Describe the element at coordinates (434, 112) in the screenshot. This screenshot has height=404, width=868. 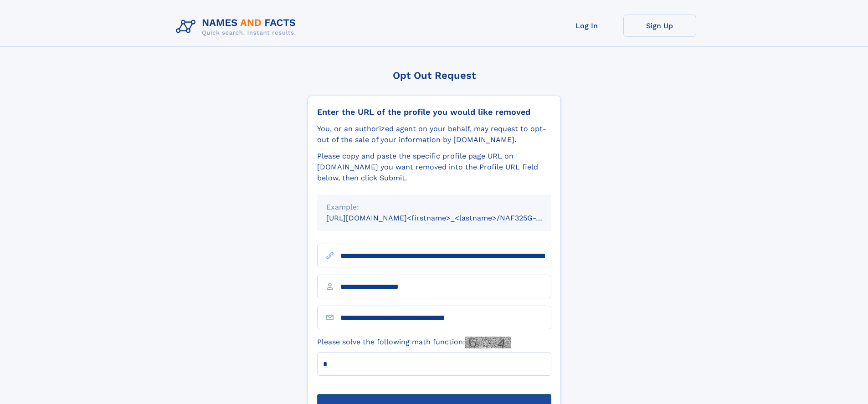
I see `div: Enter the URL of the profile you would like removed` at that location.